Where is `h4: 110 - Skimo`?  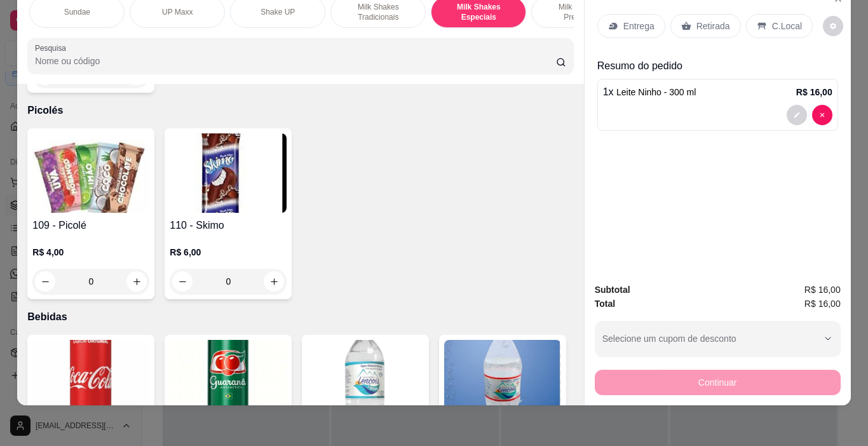
h4: 110 - Skimo is located at coordinates (229, 225).